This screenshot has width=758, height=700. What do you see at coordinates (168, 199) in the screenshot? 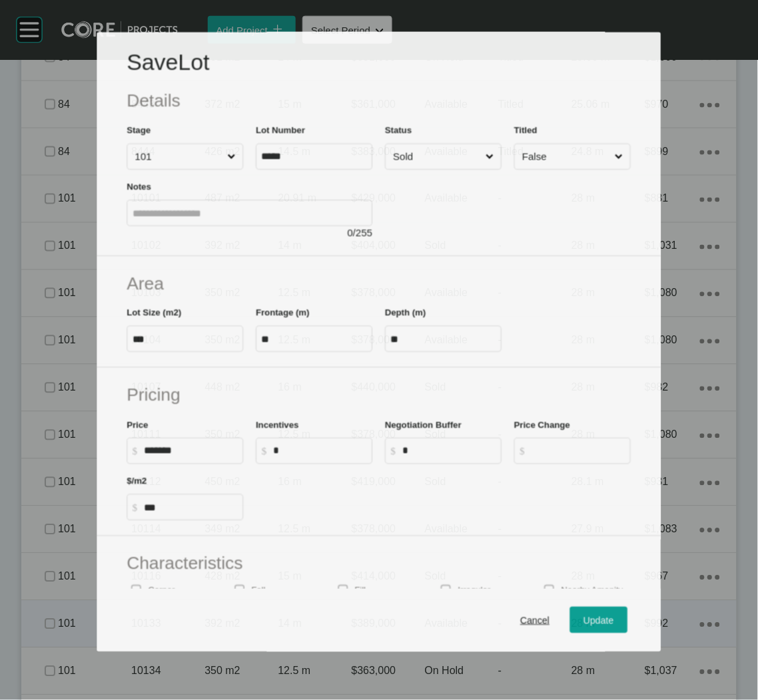
I see `p: 10101` at bounding box center [168, 199].